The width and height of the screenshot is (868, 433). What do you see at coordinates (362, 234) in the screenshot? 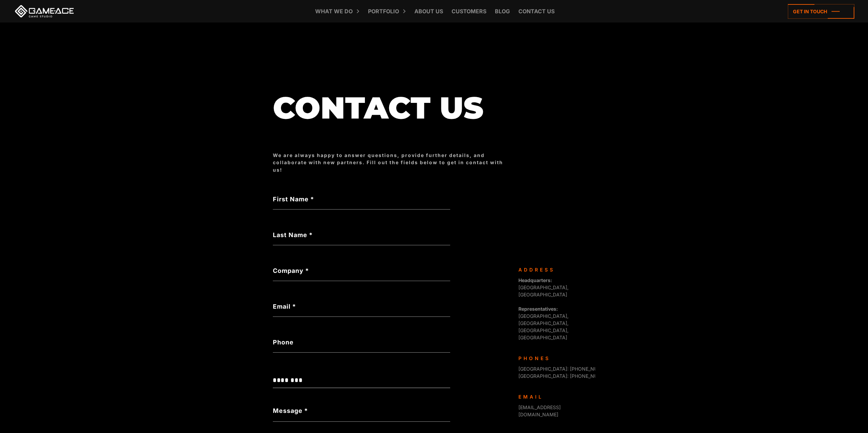
I see `label: Last Name *` at bounding box center [362, 234].